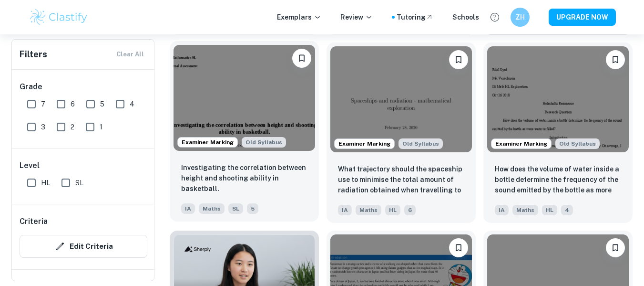 This screenshot has height=286, width=644. Describe the element at coordinates (59, 17) in the screenshot. I see `a: Clastify logo` at that location.